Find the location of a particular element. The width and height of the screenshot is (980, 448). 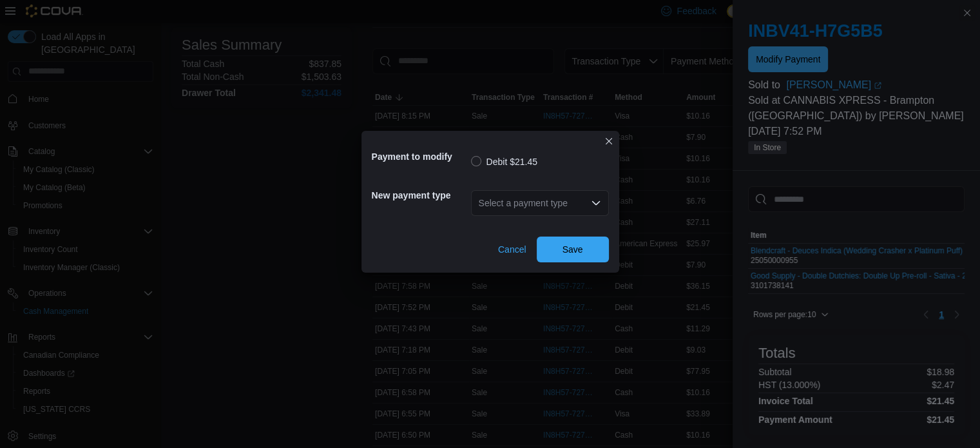

button: Cancel is located at coordinates (513, 249).